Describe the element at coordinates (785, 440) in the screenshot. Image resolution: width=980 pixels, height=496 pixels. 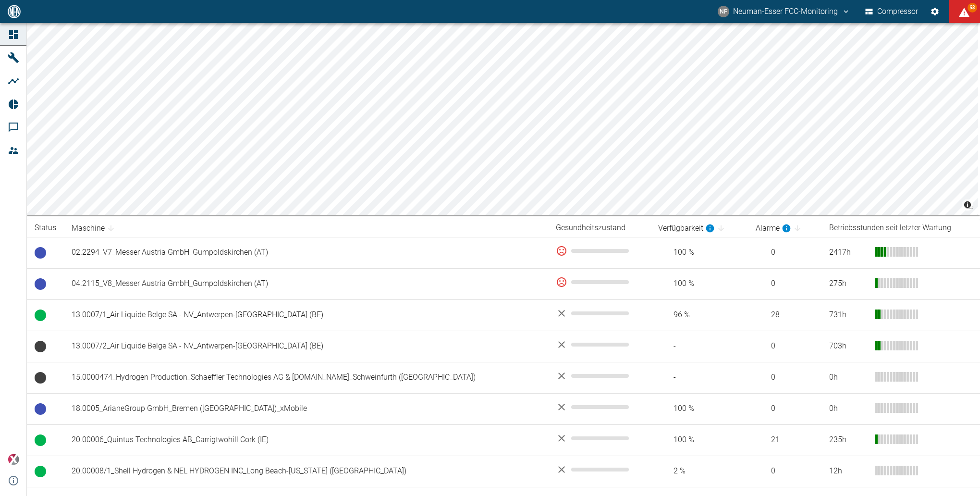
I see `span: 21` at that location.